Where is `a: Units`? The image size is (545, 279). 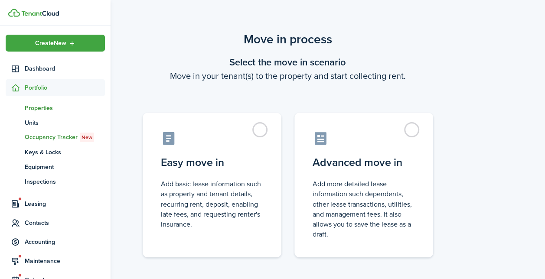 a: Units is located at coordinates (55, 123).